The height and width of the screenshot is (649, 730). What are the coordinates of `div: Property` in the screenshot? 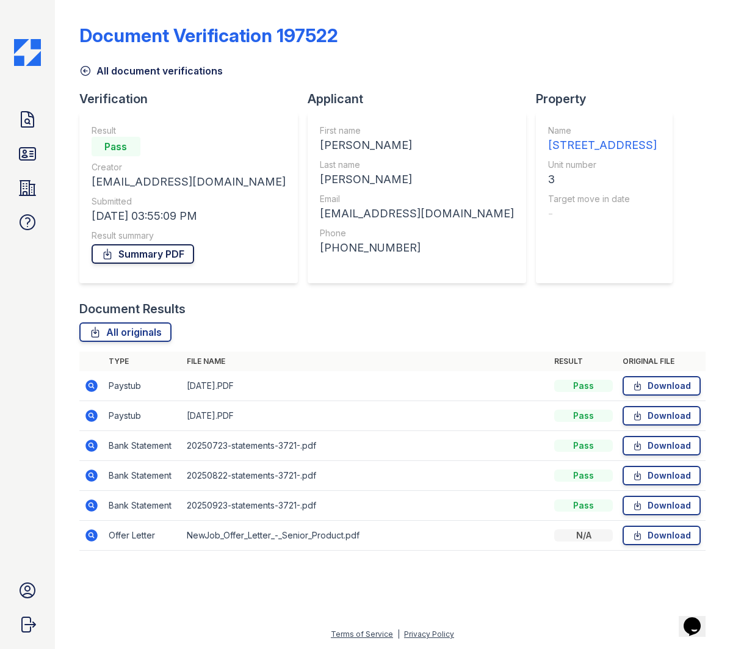 It's located at (609, 99).